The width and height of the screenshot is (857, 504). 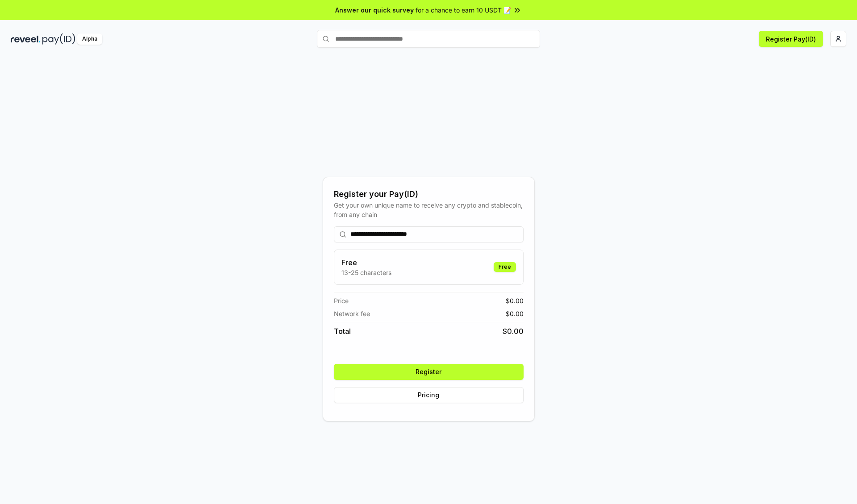 What do you see at coordinates (351, 313) in the screenshot?
I see `span: Network fee` at bounding box center [351, 313].